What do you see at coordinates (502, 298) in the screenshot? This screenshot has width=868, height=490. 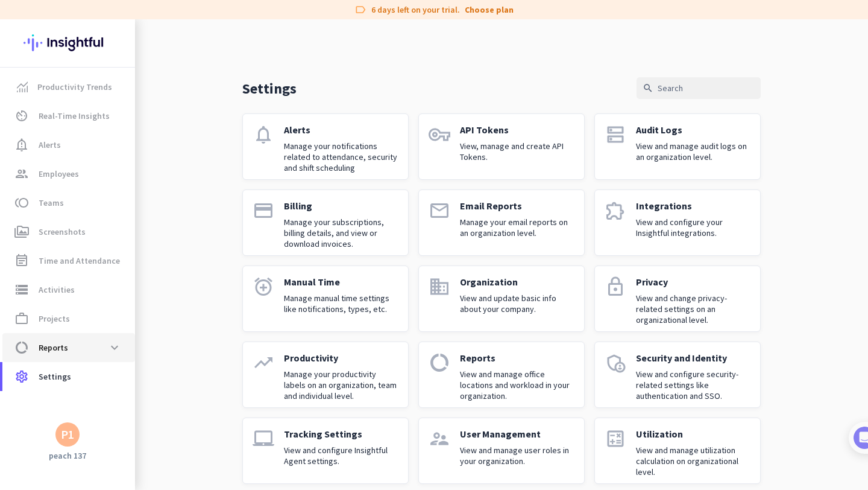 I see `a: domainOrganizationView and update basic info about your company.` at bounding box center [502, 298].